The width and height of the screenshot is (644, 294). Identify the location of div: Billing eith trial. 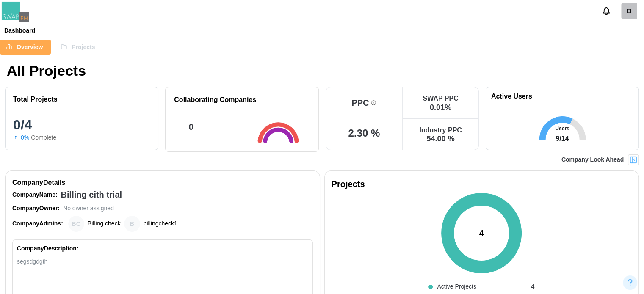
(91, 195).